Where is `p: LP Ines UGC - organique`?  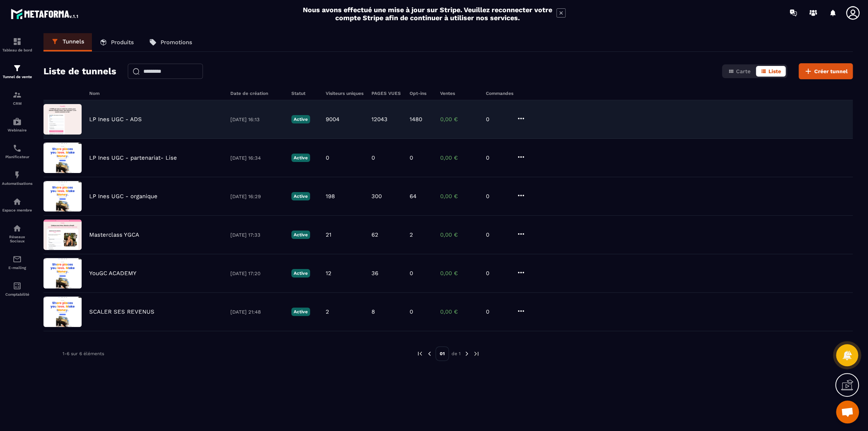 p: LP Ines UGC - organique is located at coordinates (123, 197).